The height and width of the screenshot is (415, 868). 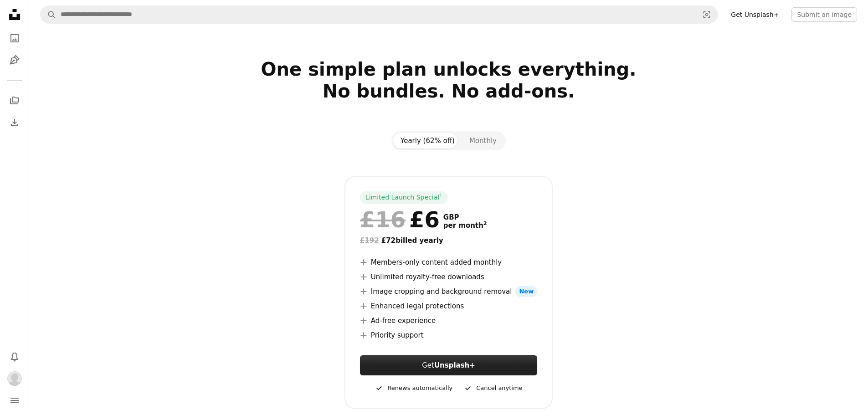 I want to click on a: GetUnsplash+, so click(x=449, y=365).